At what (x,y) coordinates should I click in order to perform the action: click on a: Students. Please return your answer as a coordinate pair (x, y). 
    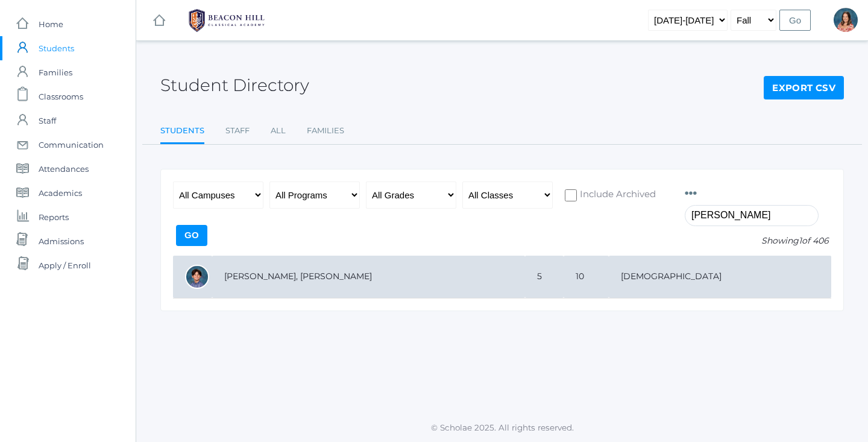
    Looking at the image, I should click on (182, 132).